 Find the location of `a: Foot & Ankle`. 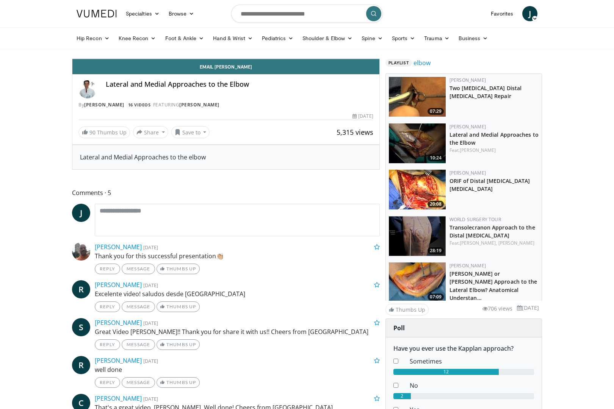

a: Foot & Ankle is located at coordinates (185, 38).